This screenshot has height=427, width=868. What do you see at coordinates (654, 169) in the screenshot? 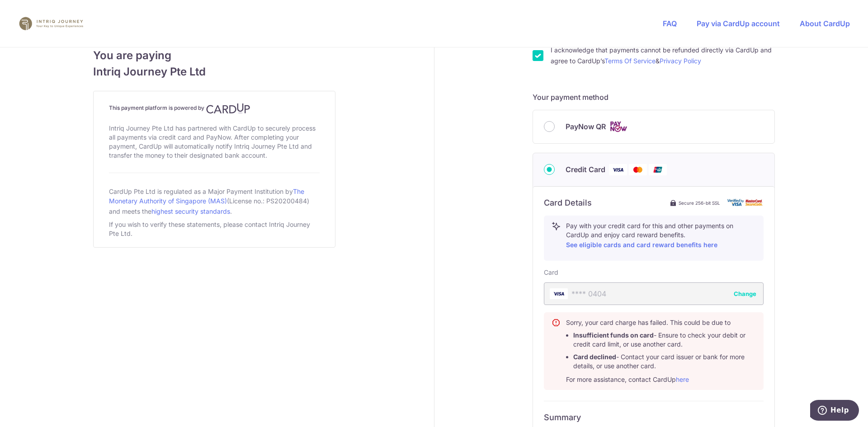
I see `div: Credit Card Visa Mastercard Union Pay` at bounding box center [654, 169].